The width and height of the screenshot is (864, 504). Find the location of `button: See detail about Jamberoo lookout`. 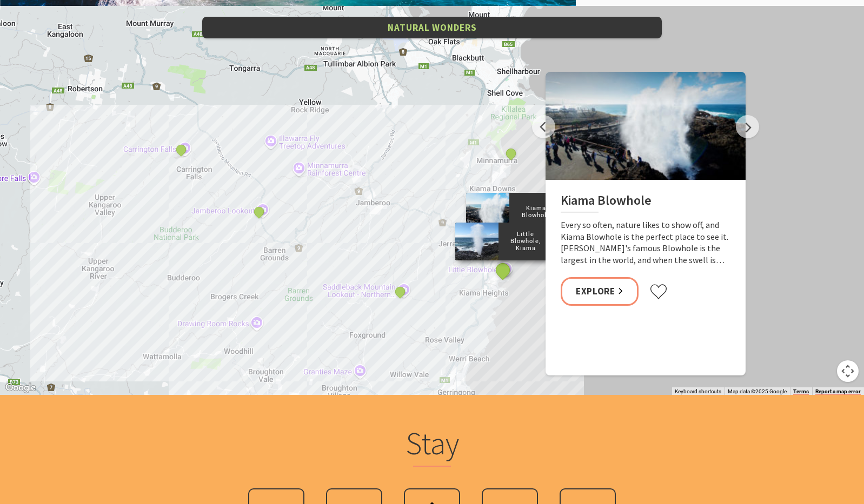

button: See detail about Jamberoo lookout is located at coordinates (259, 212).